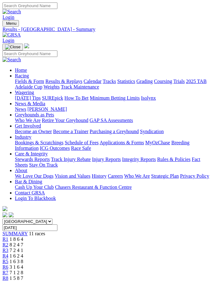 The height and width of the screenshot is (282, 212). Describe the element at coordinates (16, 261) in the screenshot. I see `span: 1 6 3 8` at that location.